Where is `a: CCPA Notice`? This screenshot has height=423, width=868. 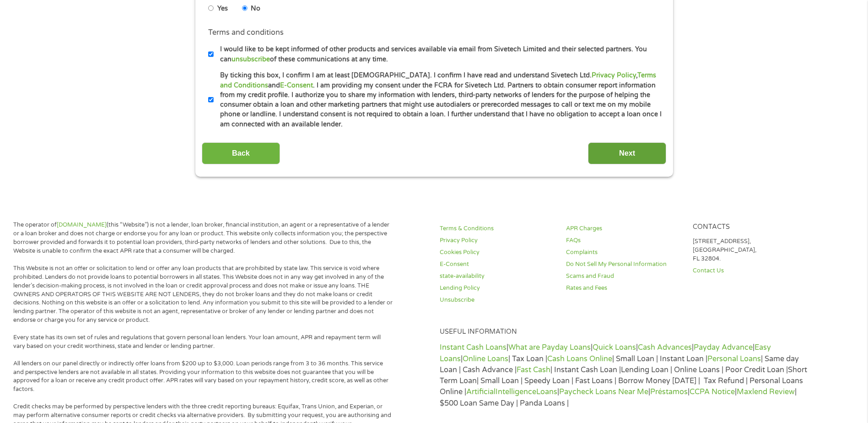
a: CCPA Notice is located at coordinates (712, 392).